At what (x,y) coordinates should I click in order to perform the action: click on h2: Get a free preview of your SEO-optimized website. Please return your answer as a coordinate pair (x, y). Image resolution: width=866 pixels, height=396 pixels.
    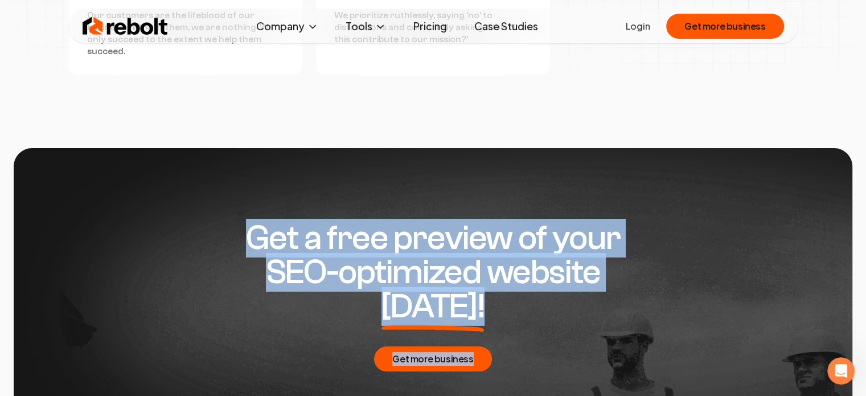
    Looking at the image, I should click on (433, 272).